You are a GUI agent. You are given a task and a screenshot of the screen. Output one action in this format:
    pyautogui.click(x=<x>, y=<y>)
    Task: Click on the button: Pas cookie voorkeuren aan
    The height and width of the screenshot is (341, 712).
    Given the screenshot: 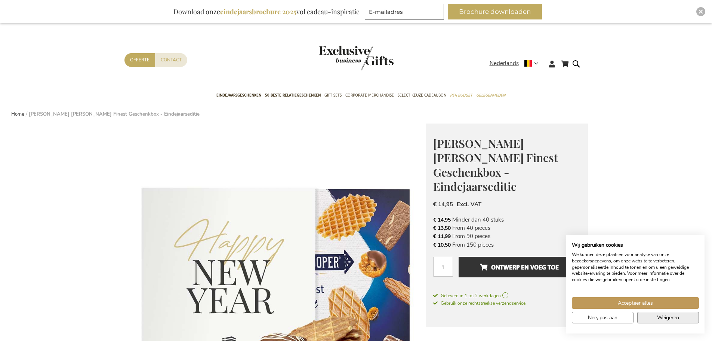 What is the action you would take?
    pyautogui.click(x=603, y=317)
    